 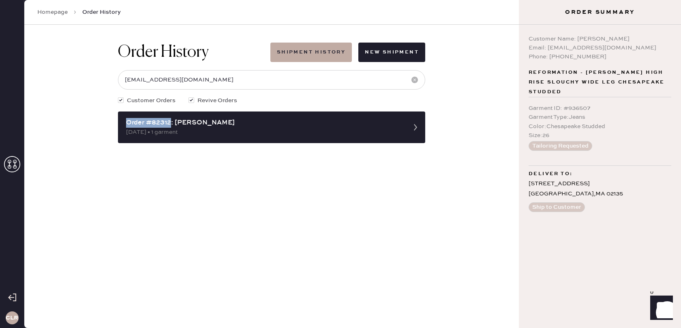 What do you see at coordinates (151, 101) in the screenshot?
I see `span: Customer Orders` at bounding box center [151, 101].